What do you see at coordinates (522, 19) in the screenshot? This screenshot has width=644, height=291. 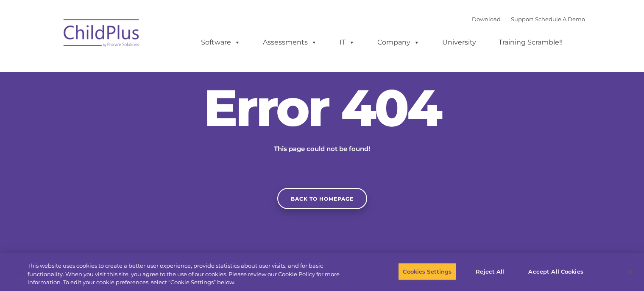 I see `a: Support` at bounding box center [522, 19].